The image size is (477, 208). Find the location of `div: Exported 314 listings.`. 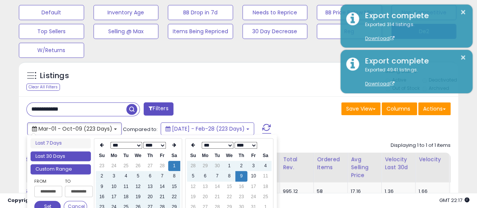

div: Exported 314 listings. is located at coordinates (413, 32).